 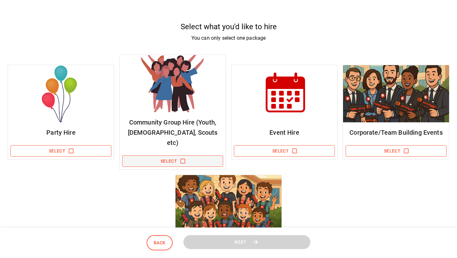 I want to click on h6: Corporate/Team Building Events, so click(x=396, y=132).